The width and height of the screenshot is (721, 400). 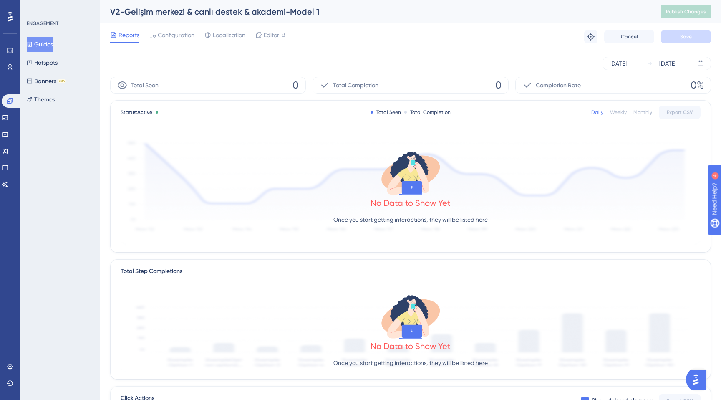 I want to click on div: Total Completion, so click(x=427, y=112).